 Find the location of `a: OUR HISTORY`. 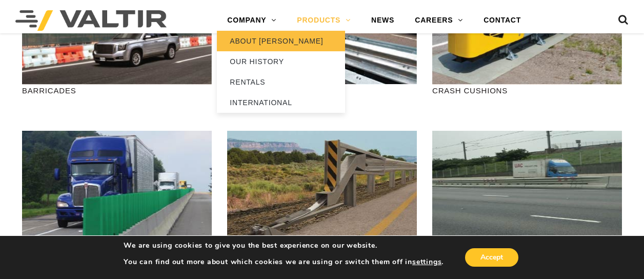

a: OUR HISTORY is located at coordinates (281, 62).